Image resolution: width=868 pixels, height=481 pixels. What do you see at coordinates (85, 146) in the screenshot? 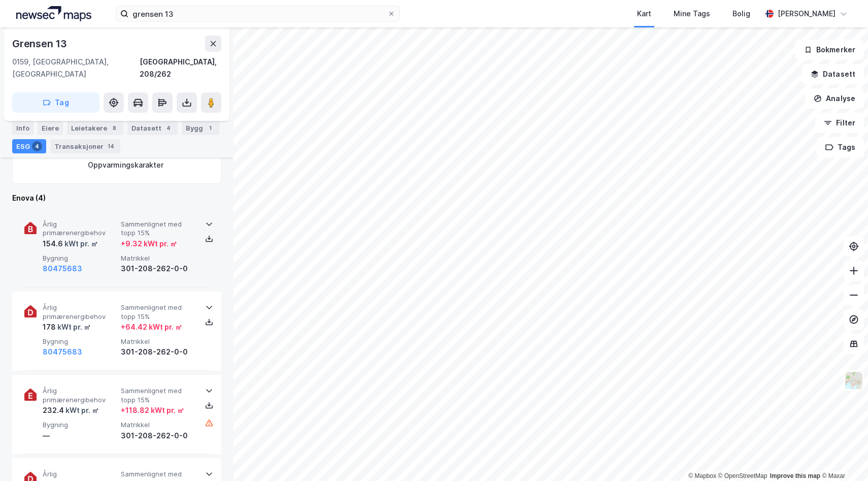
I see `div: Transaksjoner` at bounding box center [85, 146].